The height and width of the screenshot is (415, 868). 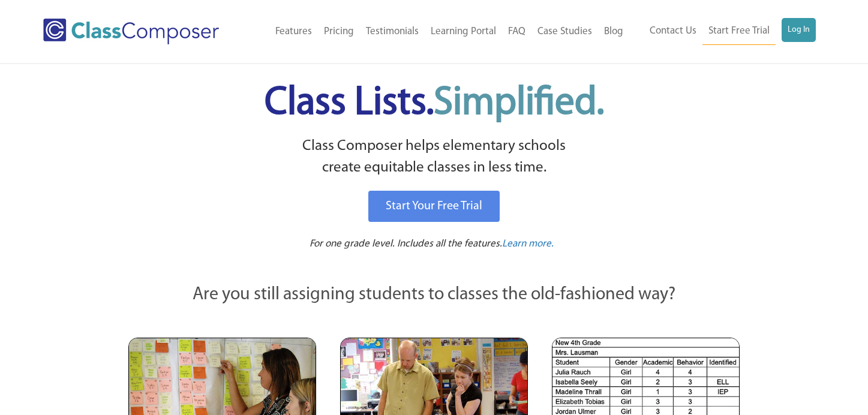 What do you see at coordinates (565, 31) in the screenshot?
I see `a: Case Studies` at bounding box center [565, 31].